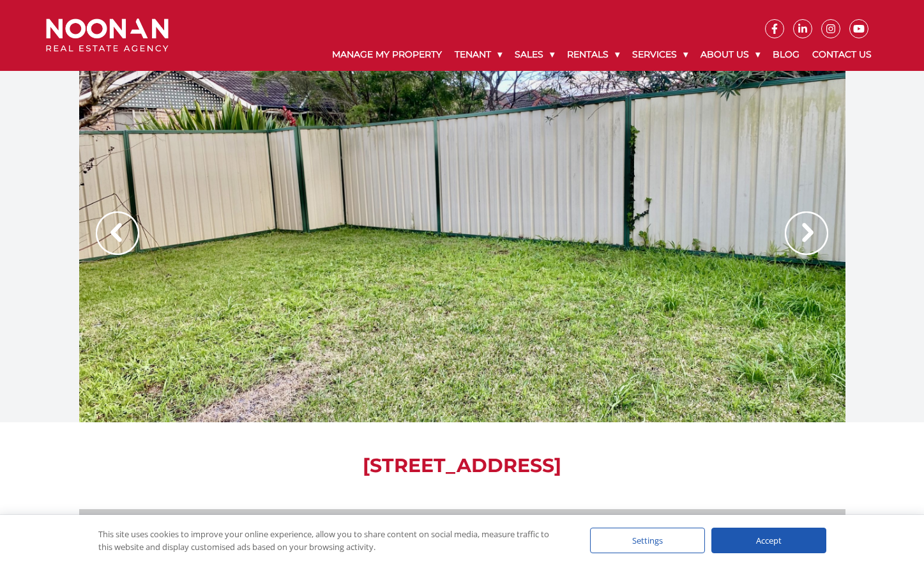 This screenshot has height=566, width=924. I want to click on a: Tenant, so click(478, 54).